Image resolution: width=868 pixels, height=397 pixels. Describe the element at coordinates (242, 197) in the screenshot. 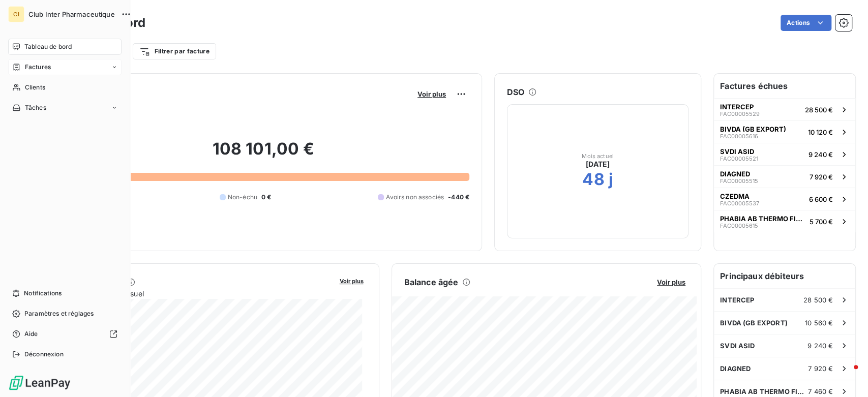

I see `span: Non-échu` at that location.